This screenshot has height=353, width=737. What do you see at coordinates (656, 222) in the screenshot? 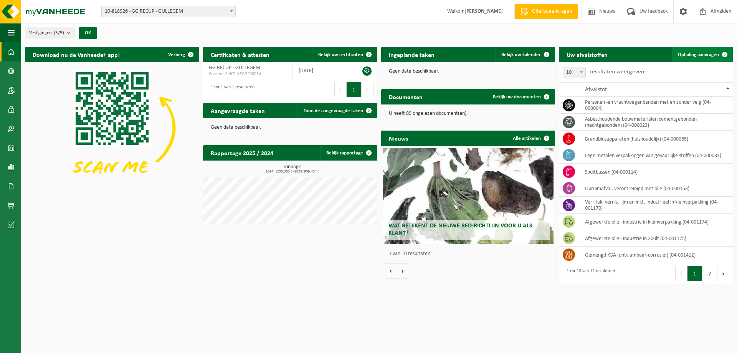
I see `td: afgewerkte olie - industrie in kleinverpakking (04-001174)` at bounding box center [656, 222].